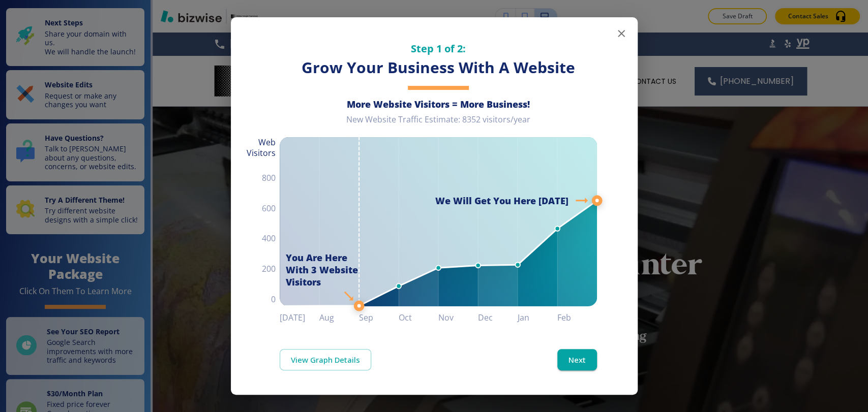  What do you see at coordinates (458, 318) in the screenshot?
I see `h6: Nov` at bounding box center [458, 318].